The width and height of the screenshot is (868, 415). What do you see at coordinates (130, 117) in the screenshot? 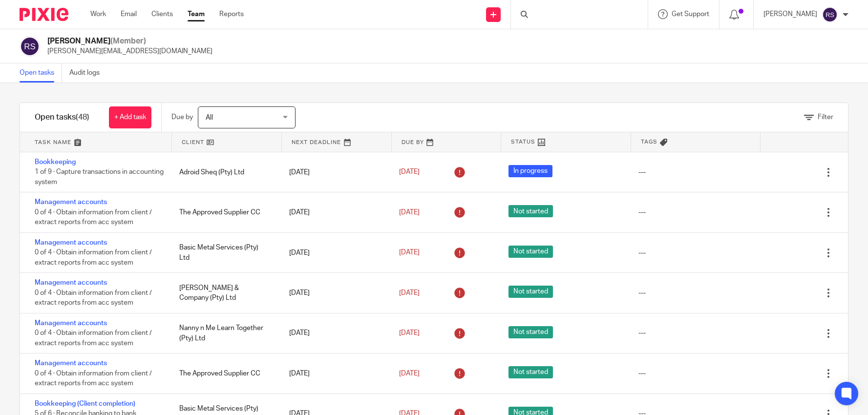
I see `a: + Add task` at bounding box center [130, 117].